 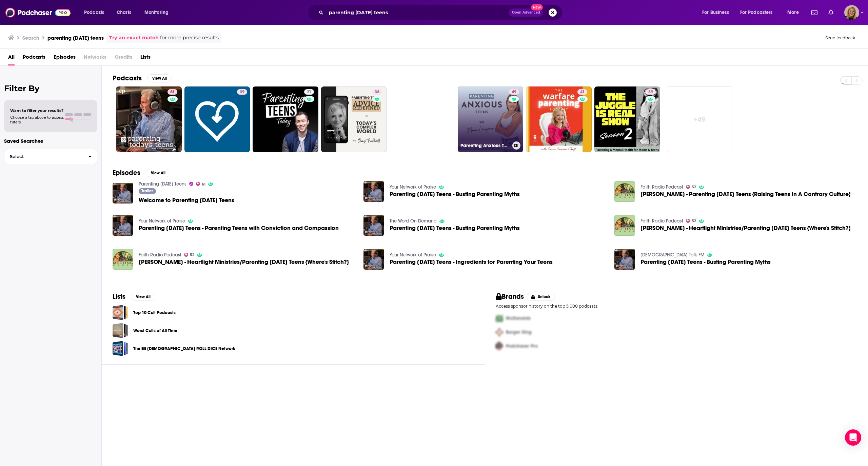 What do you see at coordinates (38, 13) in the screenshot?
I see `a: Podchaser - Follow, Share and Rate Podcasts` at bounding box center [38, 13].